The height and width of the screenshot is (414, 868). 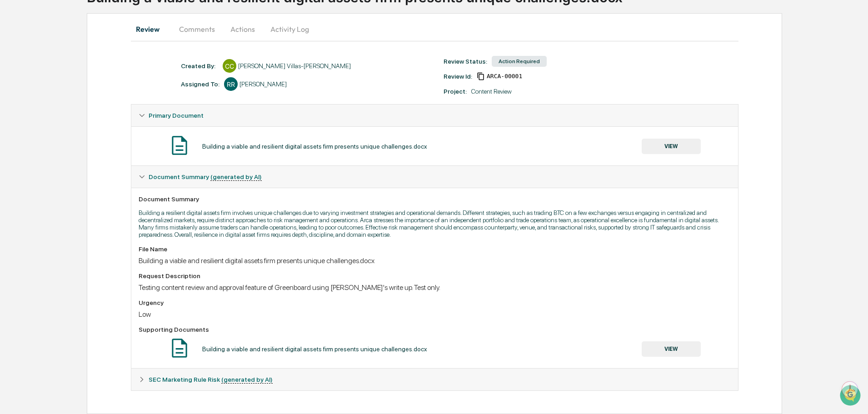 What do you see at coordinates (33, 136) in the screenshot?
I see `a: 🔎Data Lookup` at bounding box center [33, 136].